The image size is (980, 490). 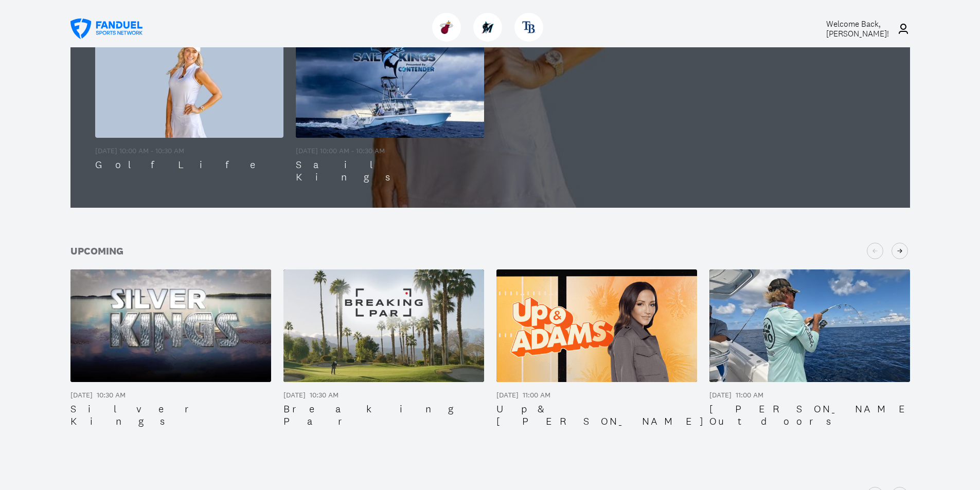 What do you see at coordinates (488, 27) in the screenshot?
I see `img: Marlins` at bounding box center [488, 27].